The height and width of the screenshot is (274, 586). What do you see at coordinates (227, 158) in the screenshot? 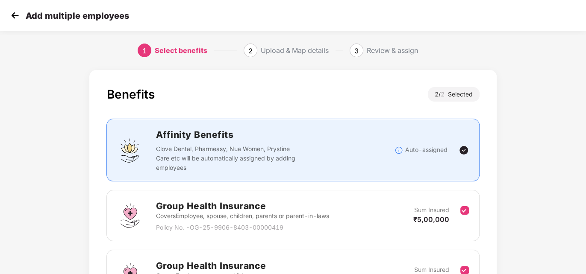
I see `p: Clove Dental, Pharmeasy, Nua Women, Prystine Care etc will be automatically assigned by adding em...` at bounding box center [227, 158].